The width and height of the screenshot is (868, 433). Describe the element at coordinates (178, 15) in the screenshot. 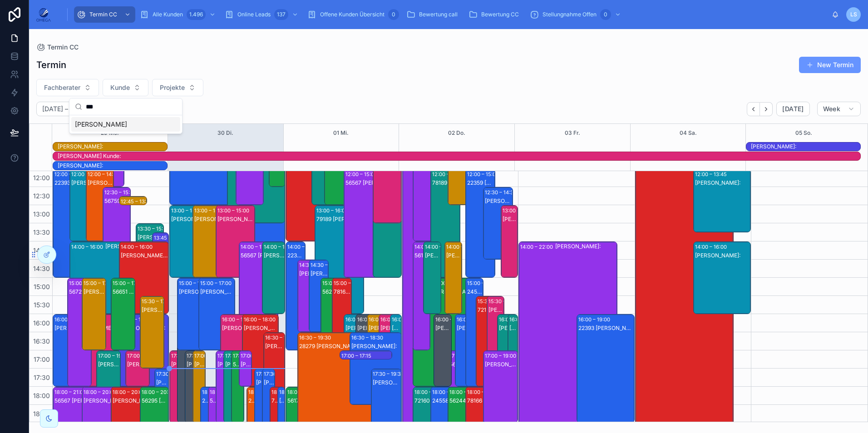

I see `a: Alle Kunden1.496` at that location.